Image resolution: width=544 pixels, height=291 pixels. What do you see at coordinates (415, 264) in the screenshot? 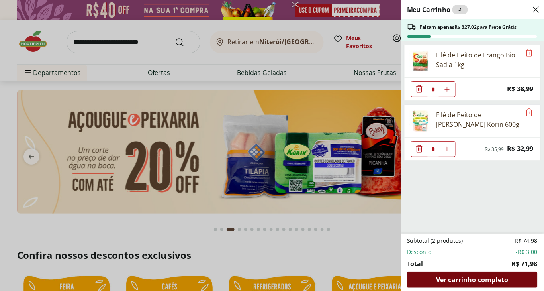
I see `span: Total` at bounding box center [415, 264].